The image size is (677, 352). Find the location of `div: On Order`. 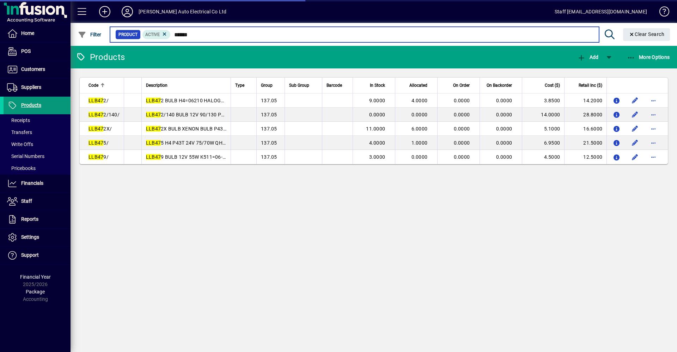

div: On Order is located at coordinates (459, 85).